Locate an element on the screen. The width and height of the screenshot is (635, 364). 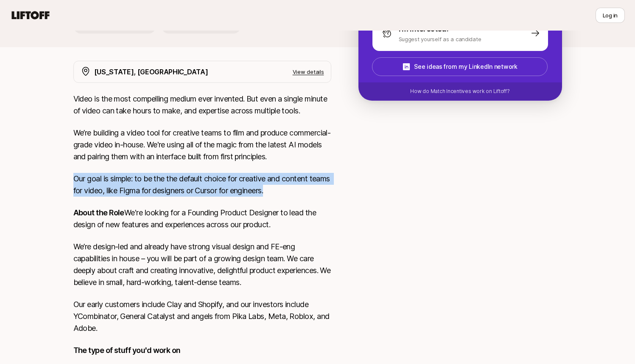
p: View details is located at coordinates (308, 72).